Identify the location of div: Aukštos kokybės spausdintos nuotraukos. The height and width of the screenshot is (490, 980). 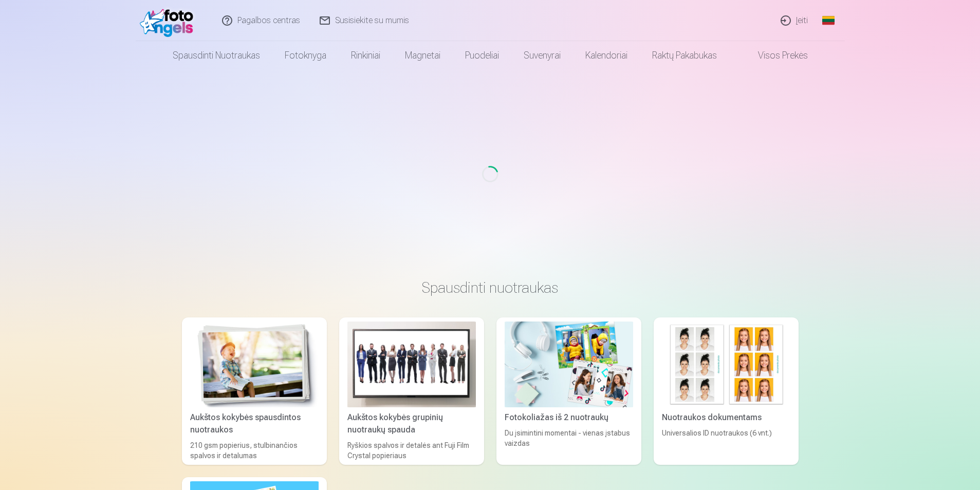
(255, 424).